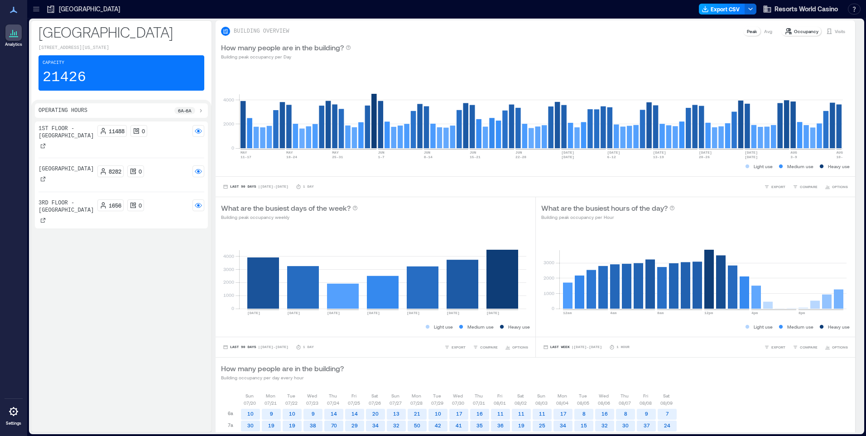 The width and height of the screenshot is (866, 436). Describe the element at coordinates (292, 425) in the screenshot. I see `text: 19` at that location.